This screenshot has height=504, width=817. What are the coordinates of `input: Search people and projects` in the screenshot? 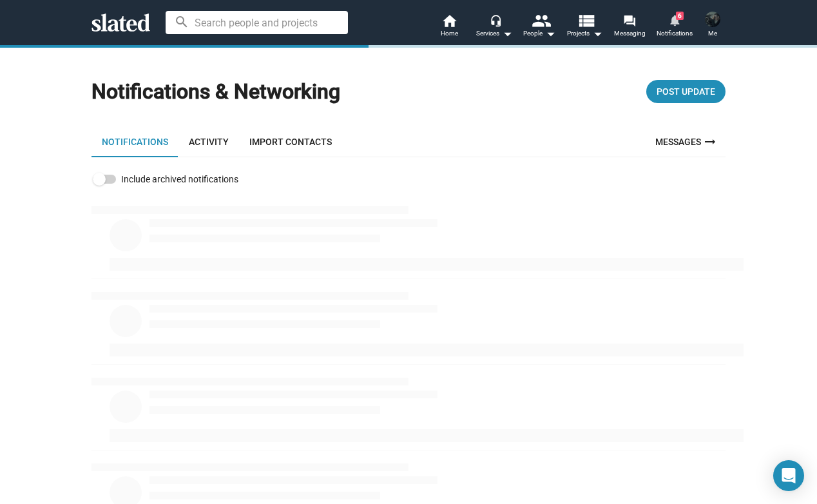 It's located at (256, 23).